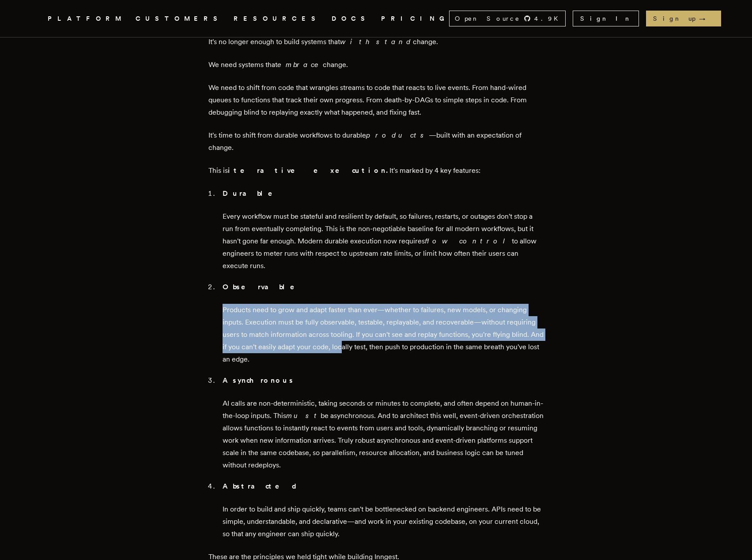  I want to click on p: Products need to grow and adapt faster than ever—whether to failures, new models, or changing inp..., so click(383, 335).